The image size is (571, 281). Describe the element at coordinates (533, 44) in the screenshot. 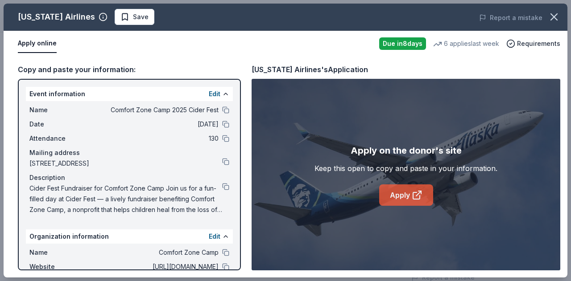

I see `button: Requirements` at that location.